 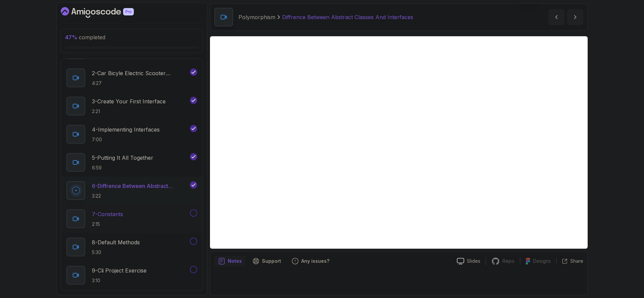 What do you see at coordinates (257, 17) in the screenshot?
I see `p: Polymorphism` at bounding box center [257, 17].